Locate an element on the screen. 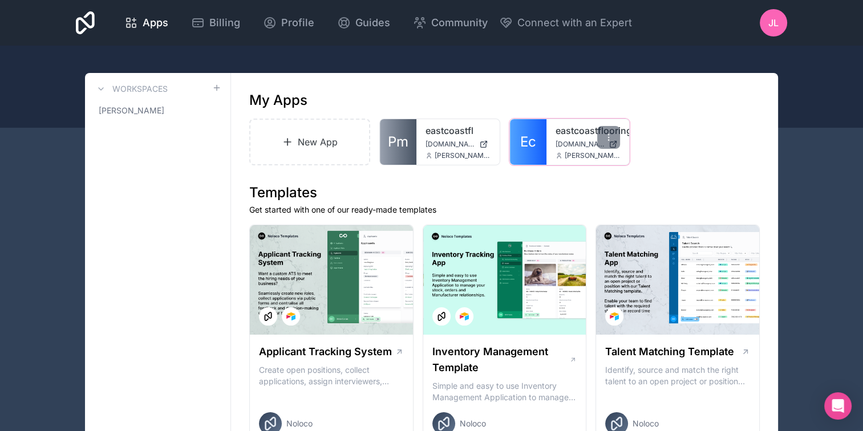 The width and height of the screenshot is (863, 431). p: Identify, source and match the right talent to an open project or position with our Talent Matchi... is located at coordinates (677, 376).